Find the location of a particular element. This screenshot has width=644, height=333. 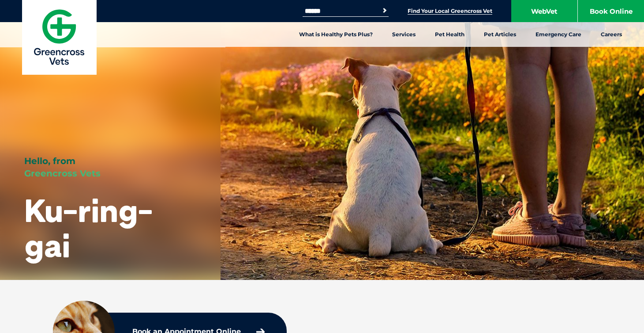

button: Search is located at coordinates (385, 10).